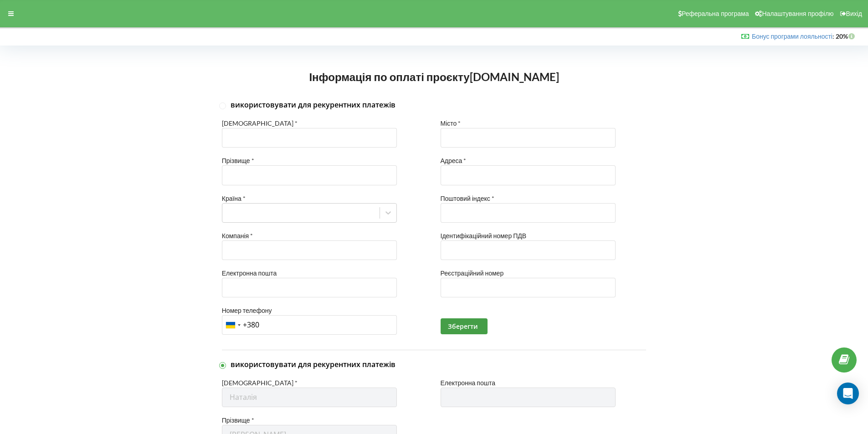 This screenshot has height=434, width=868. Describe the element at coordinates (451, 123) in the screenshot. I see `span: Місто *` at that location.